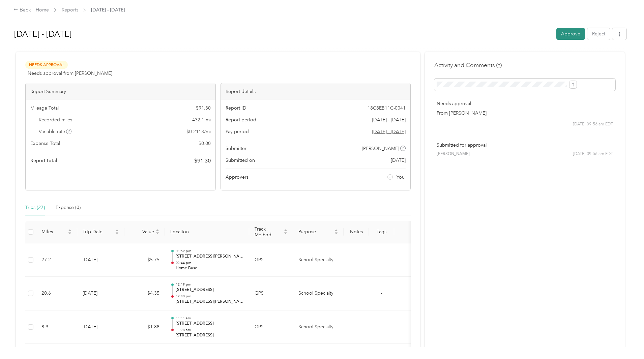  Describe the element at coordinates (145, 232) in the screenshot. I see `th: Value` at that location.